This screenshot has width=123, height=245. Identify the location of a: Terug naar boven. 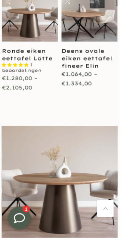
(109, 215).